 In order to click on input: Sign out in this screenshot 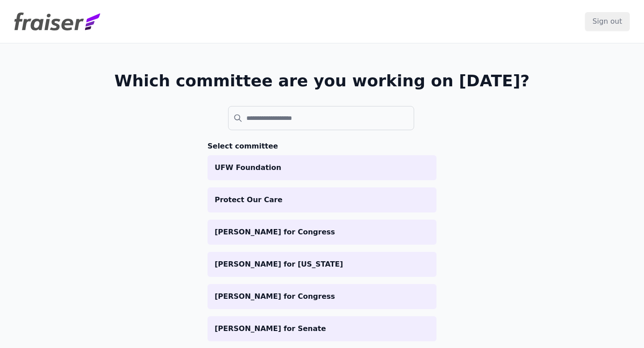, I will do `click(608, 21)`.